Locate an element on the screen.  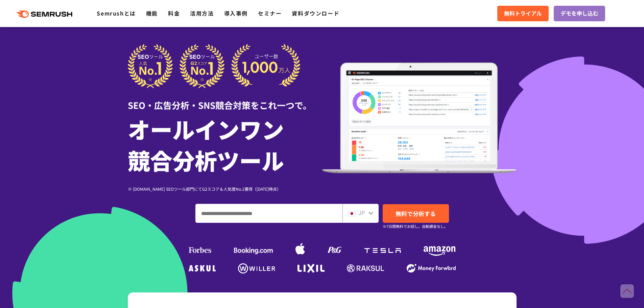
span: JP is located at coordinates (361, 213).